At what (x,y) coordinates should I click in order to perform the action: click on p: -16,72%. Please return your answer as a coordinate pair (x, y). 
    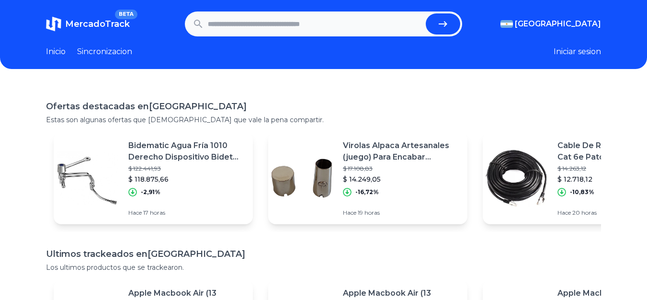
    Looking at the image, I should click on (367, 192).